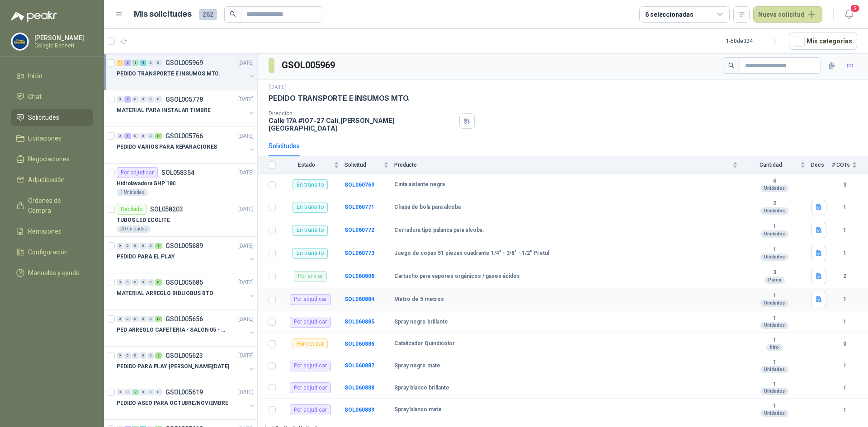  I want to click on b: Metro de 5 metros, so click(419, 300).